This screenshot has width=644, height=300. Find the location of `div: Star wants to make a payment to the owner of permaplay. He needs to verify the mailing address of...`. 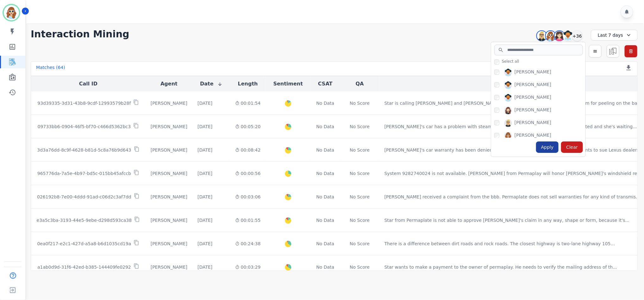

div: Star wants to make a payment to the owner of permaplay. He needs to verify the mailing address of... is located at coordinates (501, 267).